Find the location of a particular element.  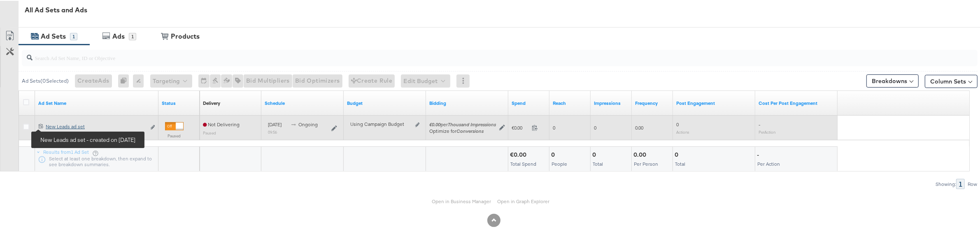

sub: 09:56 is located at coordinates (272, 132).